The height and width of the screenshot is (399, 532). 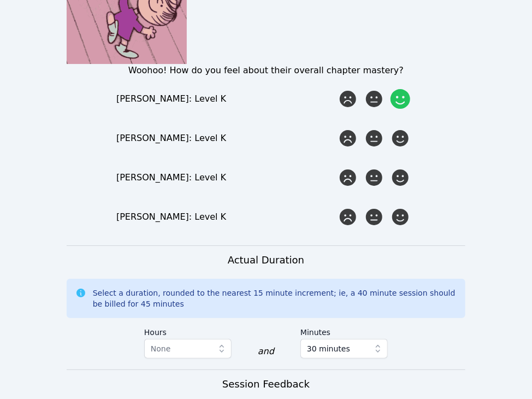 What do you see at coordinates (266, 351) in the screenshot?
I see `div: and` at bounding box center [266, 351].